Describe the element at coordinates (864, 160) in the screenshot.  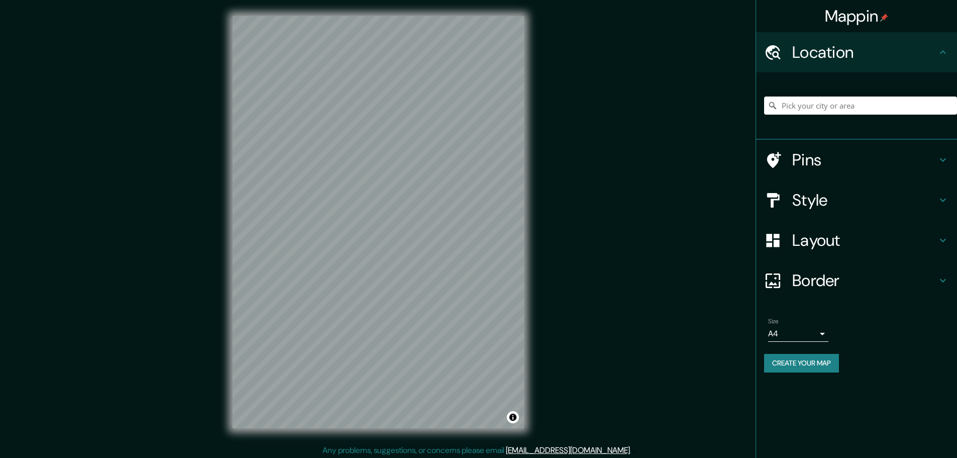
I see `h4: Pins` at that location.